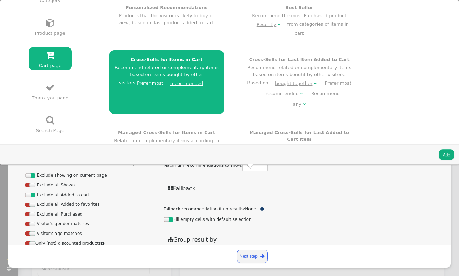 This screenshot has width=459, height=276. What do you see at coordinates (299, 82) in the screenshot?
I see `a: Cross-Sells for Last Item Added to CartRecommend related or complementary items based on items bo...` at bounding box center [299, 82].